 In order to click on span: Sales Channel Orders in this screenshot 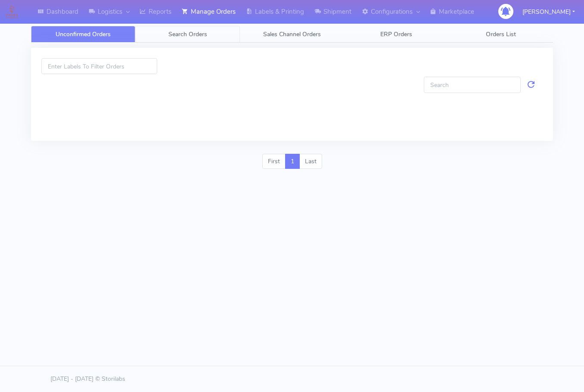, I will do `click(292, 34)`.